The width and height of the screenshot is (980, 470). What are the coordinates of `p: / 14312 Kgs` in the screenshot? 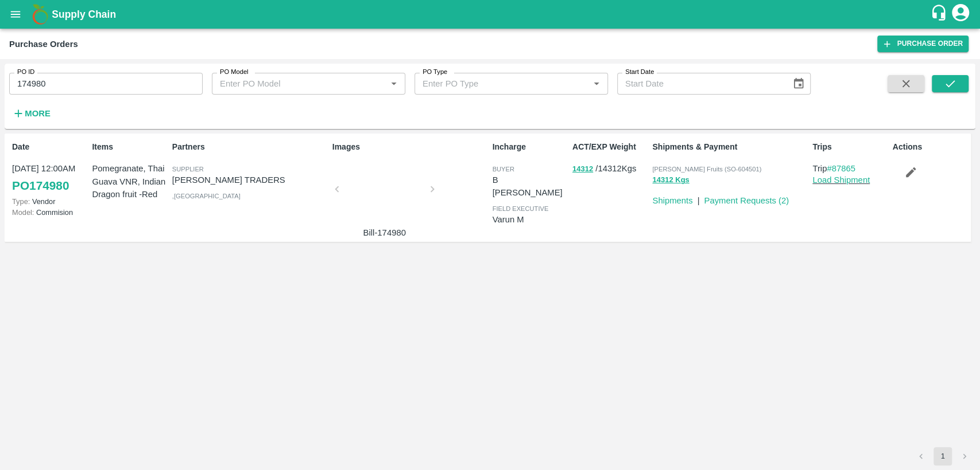 It's located at (609, 169).